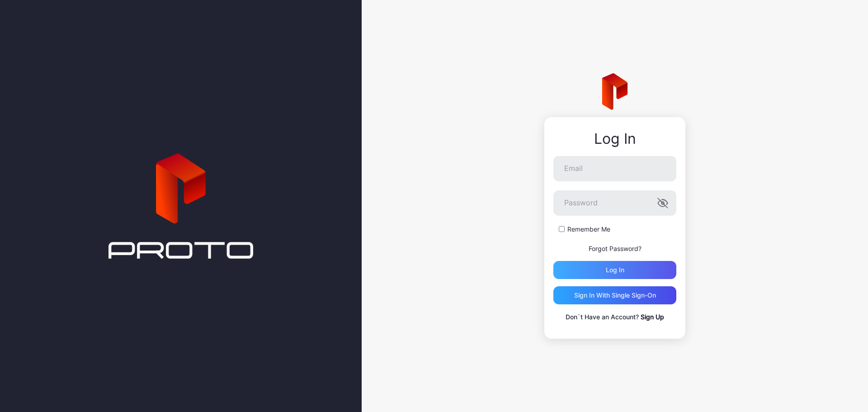 The image size is (868, 412). Describe the element at coordinates (615, 169) in the screenshot. I see `input: Email` at that location.